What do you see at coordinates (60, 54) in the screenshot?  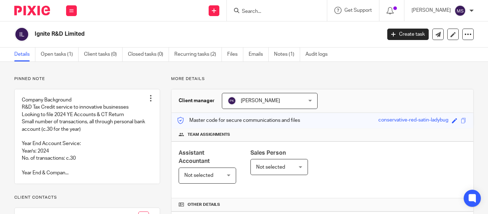 I see `a: Open tasks (1)` at bounding box center [60, 54].